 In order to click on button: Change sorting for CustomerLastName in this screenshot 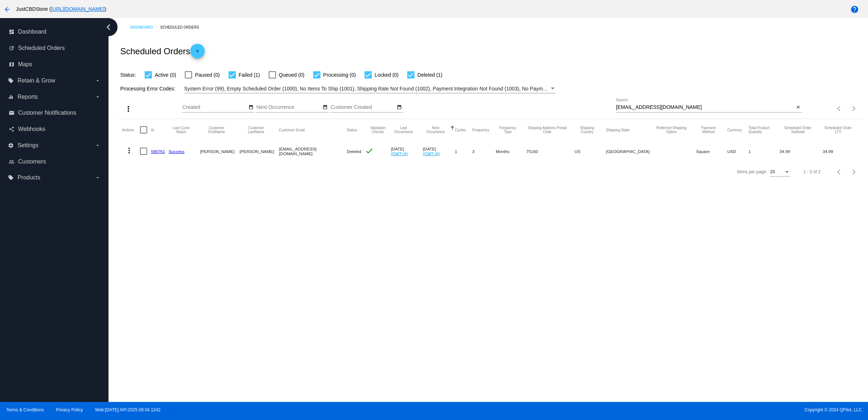, I will do `click(256, 130)`.